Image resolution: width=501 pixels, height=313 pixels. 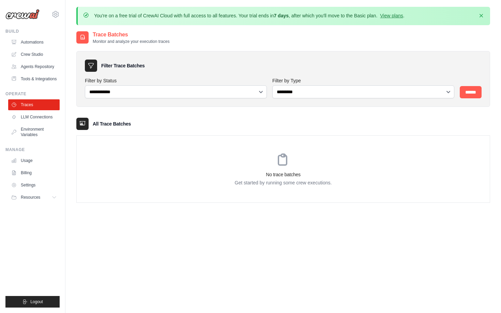 I want to click on p: Get started by running some crew executions., so click(x=283, y=183).